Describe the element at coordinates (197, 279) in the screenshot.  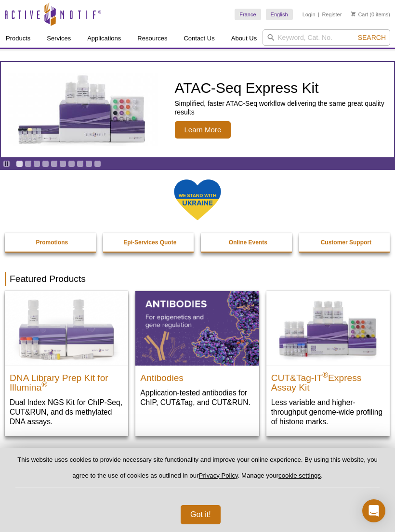
I see `h2: Featured Products` at that location.